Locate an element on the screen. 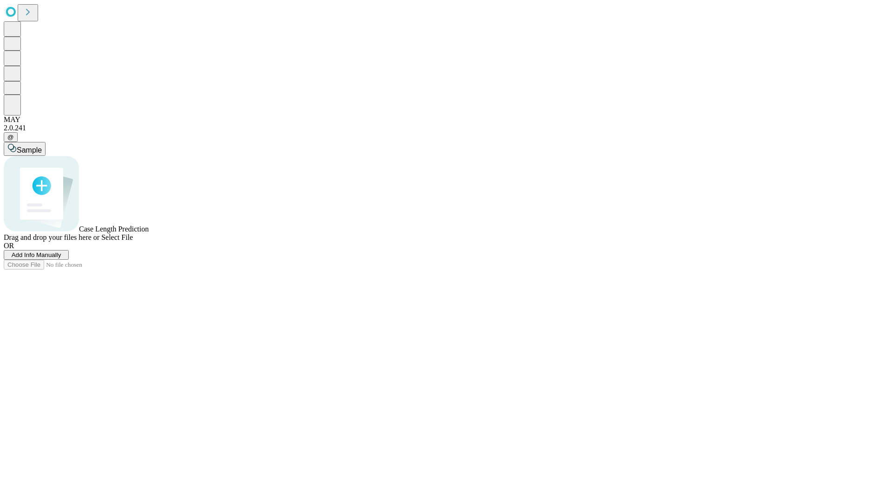 The width and height of the screenshot is (892, 501). span: Drag and drop your files here or is located at coordinates (52, 237).